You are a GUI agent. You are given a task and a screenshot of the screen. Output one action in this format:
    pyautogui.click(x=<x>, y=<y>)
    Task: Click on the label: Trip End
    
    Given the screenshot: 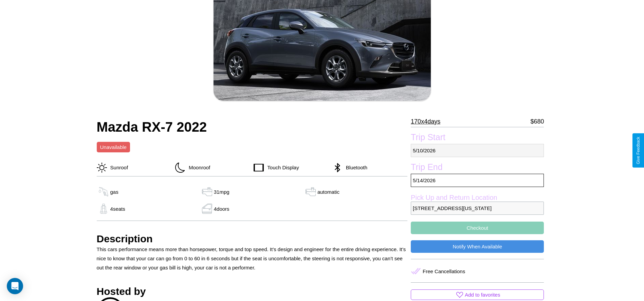 What is the action you would take?
    pyautogui.click(x=477, y=168)
    